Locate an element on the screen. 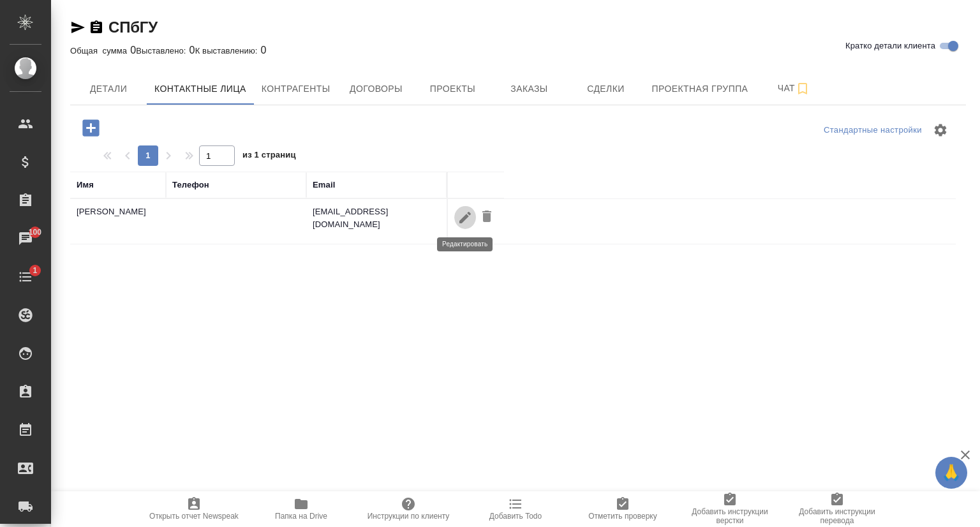 This screenshot has height=527, width=980. span: Кратко детали клиента is located at coordinates (889, 46).